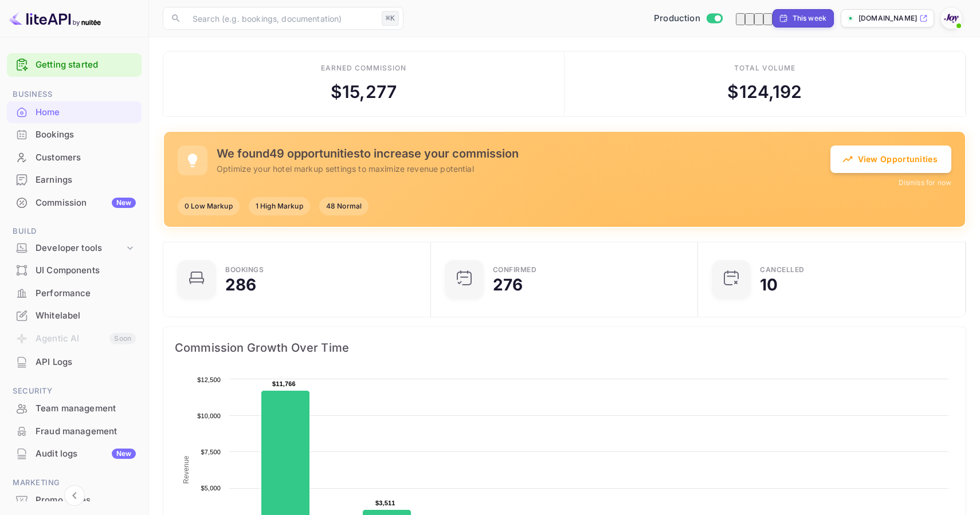 This screenshot has width=980, height=515. I want to click on div: $ 15,277, so click(363, 92).